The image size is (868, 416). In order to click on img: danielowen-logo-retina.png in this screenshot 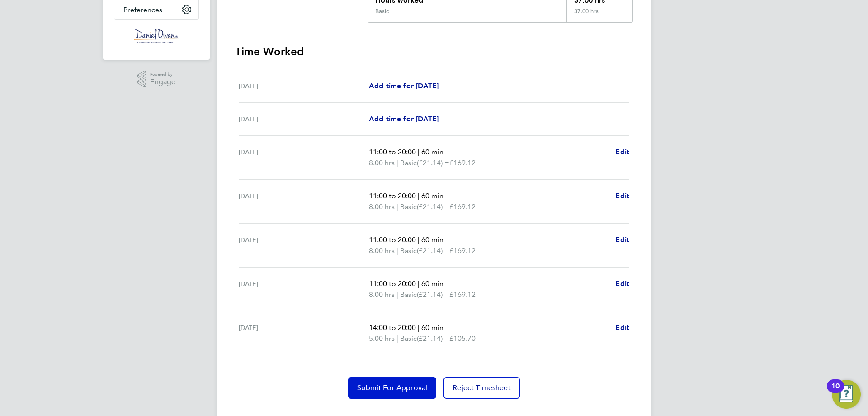, I will do `click(156, 36)`.